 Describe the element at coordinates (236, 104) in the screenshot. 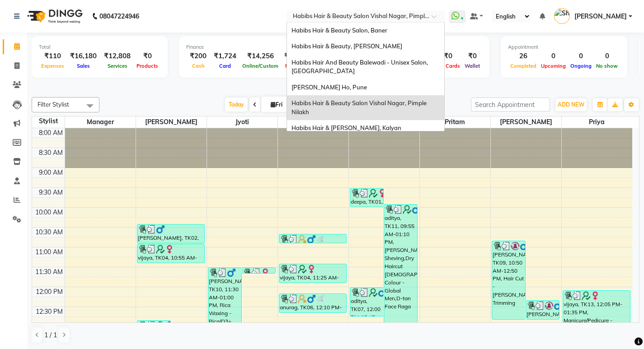

I see `span: Today` at that location.